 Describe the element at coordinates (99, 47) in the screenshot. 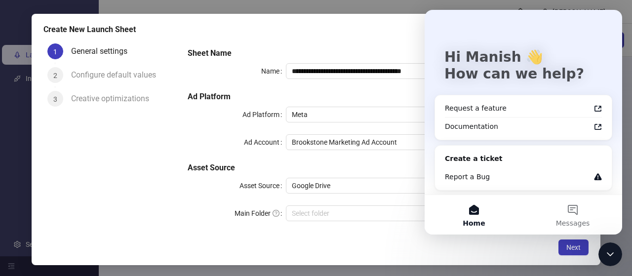

I see `p: Hi Manish 👋` at that location.